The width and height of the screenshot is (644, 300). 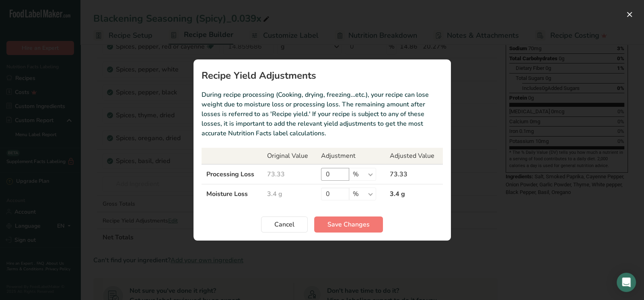 I want to click on th: Adjustment, so click(x=351, y=156).